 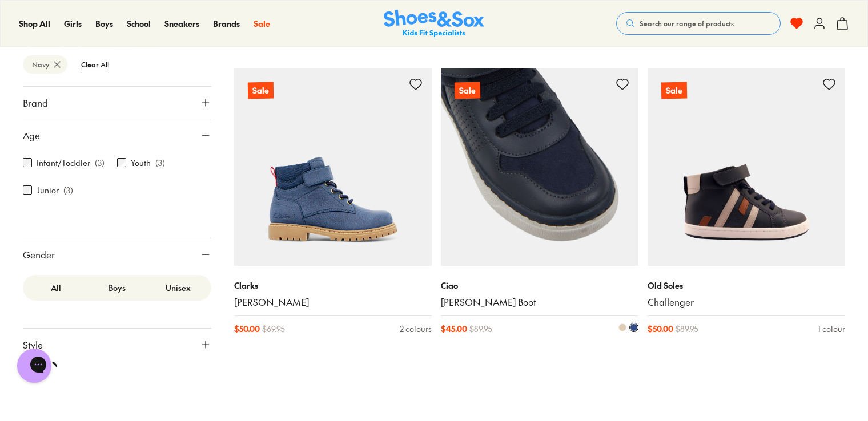 I want to click on div: 2 colours, so click(x=416, y=328).